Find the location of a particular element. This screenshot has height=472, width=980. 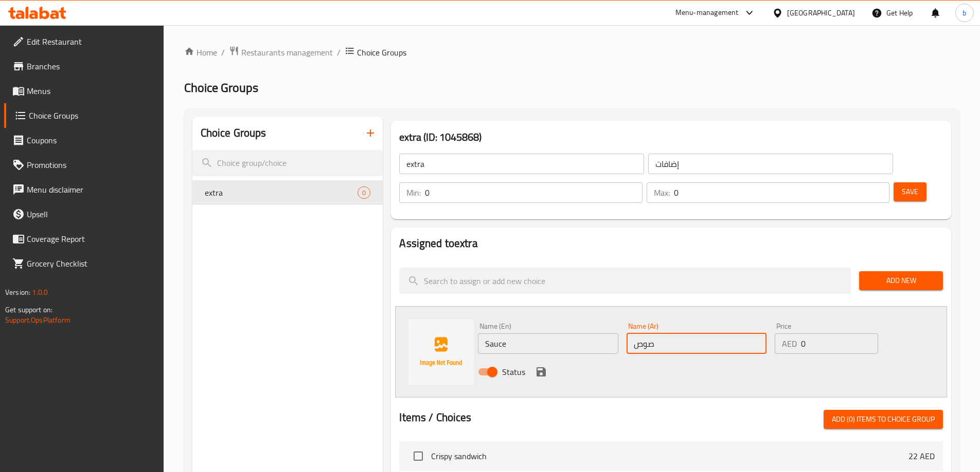

a: Home is located at coordinates (201, 52).